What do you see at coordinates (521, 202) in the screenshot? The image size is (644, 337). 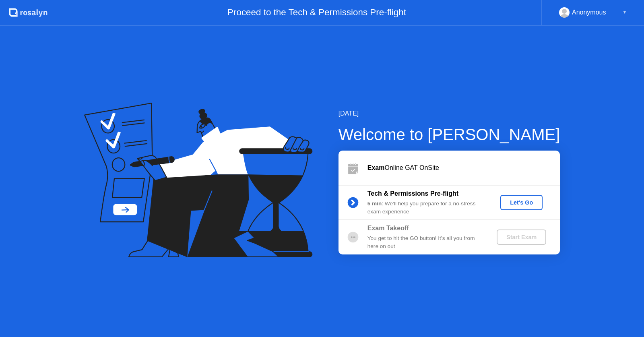 I see `button: Let's Go` at bounding box center [521, 202].